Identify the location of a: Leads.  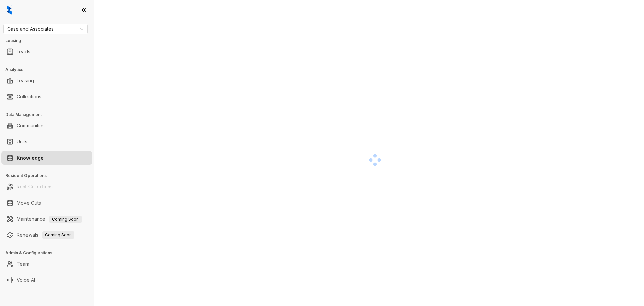
(23, 52).